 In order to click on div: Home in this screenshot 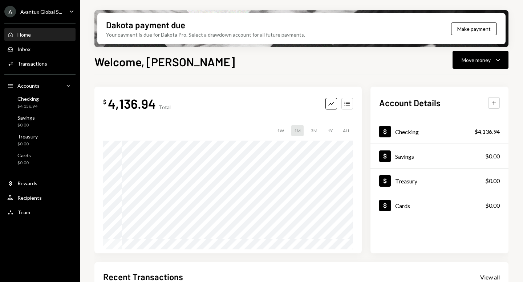, I will do `click(24, 34)`.